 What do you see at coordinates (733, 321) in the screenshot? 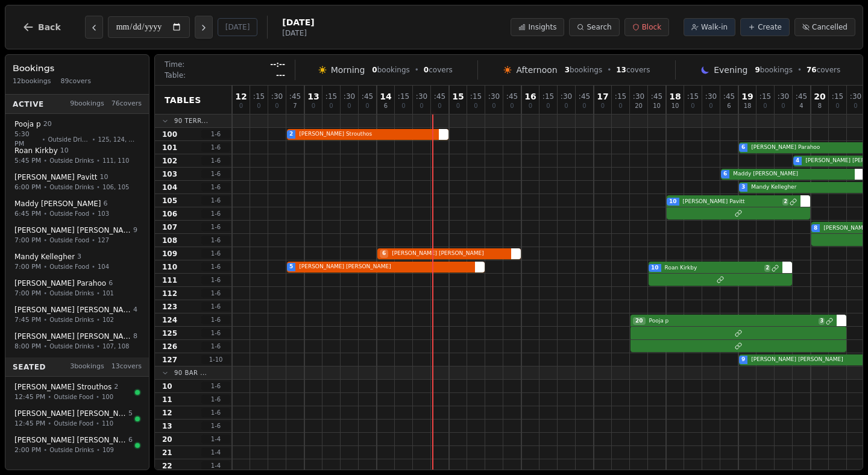
I see `span: Pooja p` at bounding box center [733, 321].